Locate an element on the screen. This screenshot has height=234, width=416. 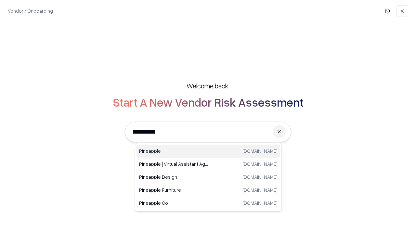
h2: Start A New Vendor Risk Assessment is located at coordinates (208, 102).